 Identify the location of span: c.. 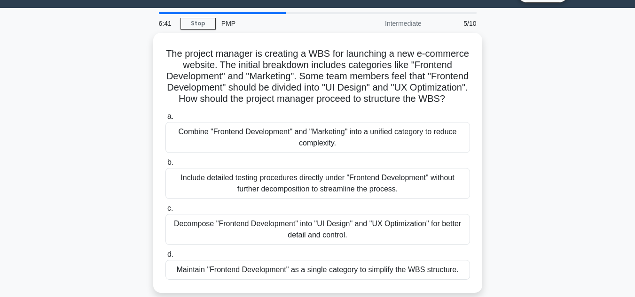
(170, 208).